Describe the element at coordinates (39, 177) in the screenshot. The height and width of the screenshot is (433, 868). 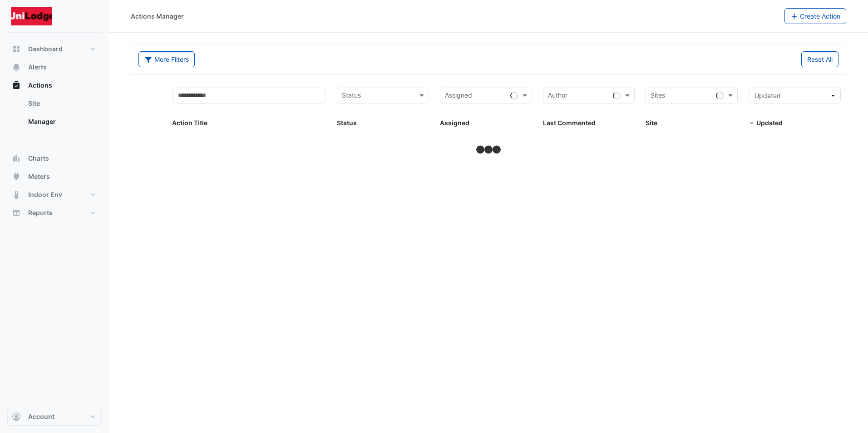
I see `span: Meters` at that location.